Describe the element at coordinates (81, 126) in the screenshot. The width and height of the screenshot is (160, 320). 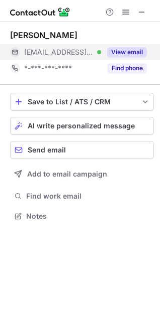
I see `span: AI write personalized message` at that location.